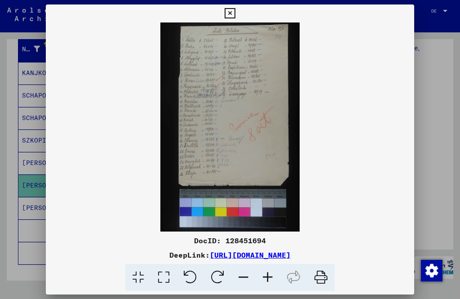 The height and width of the screenshot is (299, 460). I want to click on div: DeepLink:, so click(229, 255).